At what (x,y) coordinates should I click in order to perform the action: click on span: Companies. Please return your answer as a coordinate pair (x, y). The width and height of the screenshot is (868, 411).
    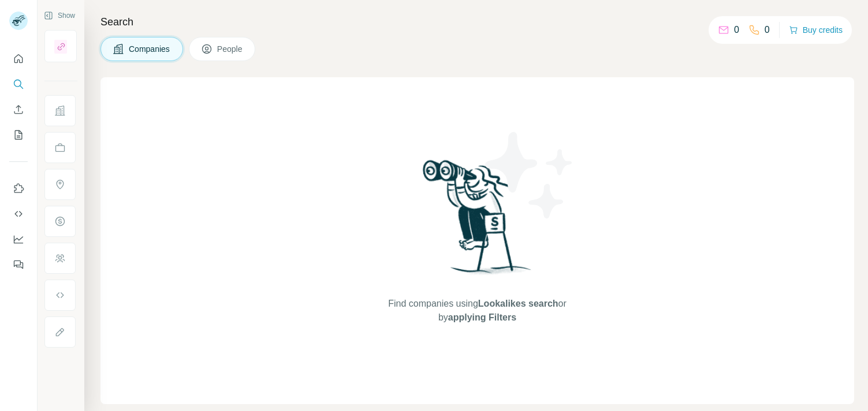
    Looking at the image, I should click on (150, 49).